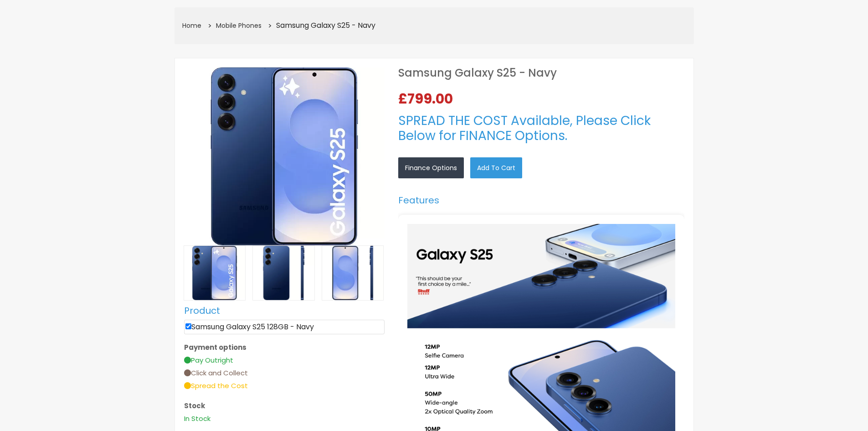 The width and height of the screenshot is (868, 431). I want to click on span: Click and Collect, so click(216, 373).